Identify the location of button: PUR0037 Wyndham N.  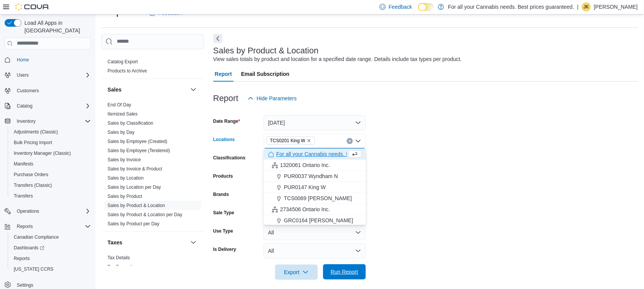
(315, 176).